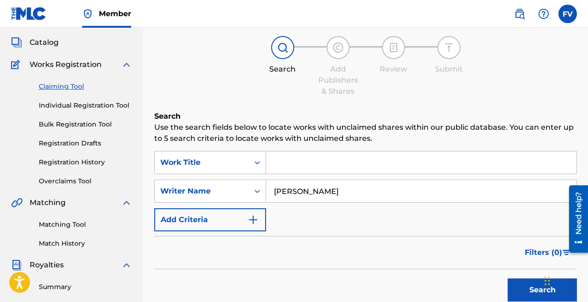 This screenshot has width=588, height=302. What do you see at coordinates (17, 265) in the screenshot?
I see `img: Royalties` at bounding box center [17, 265].